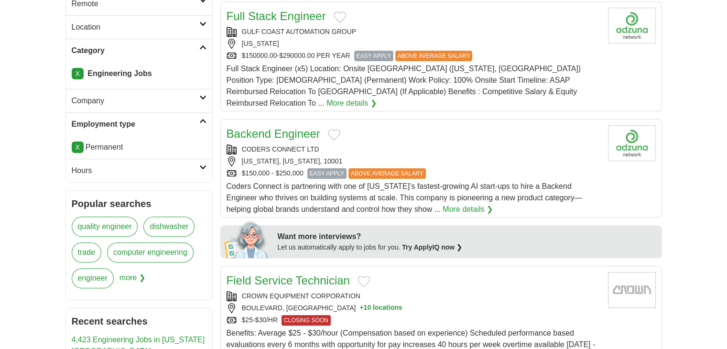  What do you see at coordinates (139, 100) in the screenshot?
I see `a: Company` at bounding box center [139, 100].